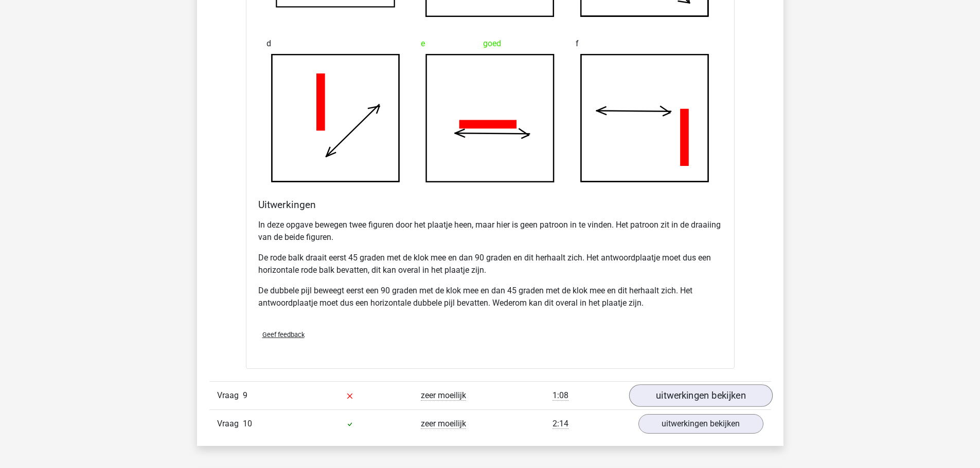 This screenshot has width=980, height=468. I want to click on span: f, so click(577, 44).